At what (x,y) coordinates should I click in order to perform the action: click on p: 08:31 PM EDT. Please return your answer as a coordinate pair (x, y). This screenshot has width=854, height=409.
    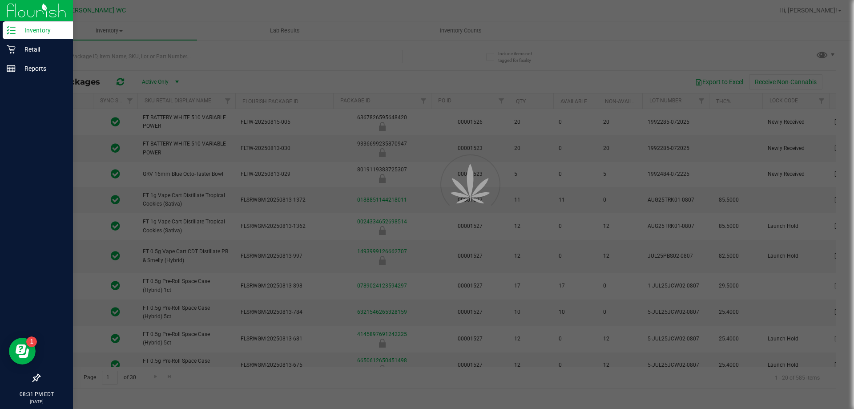
    Looking at the image, I should click on (36, 394).